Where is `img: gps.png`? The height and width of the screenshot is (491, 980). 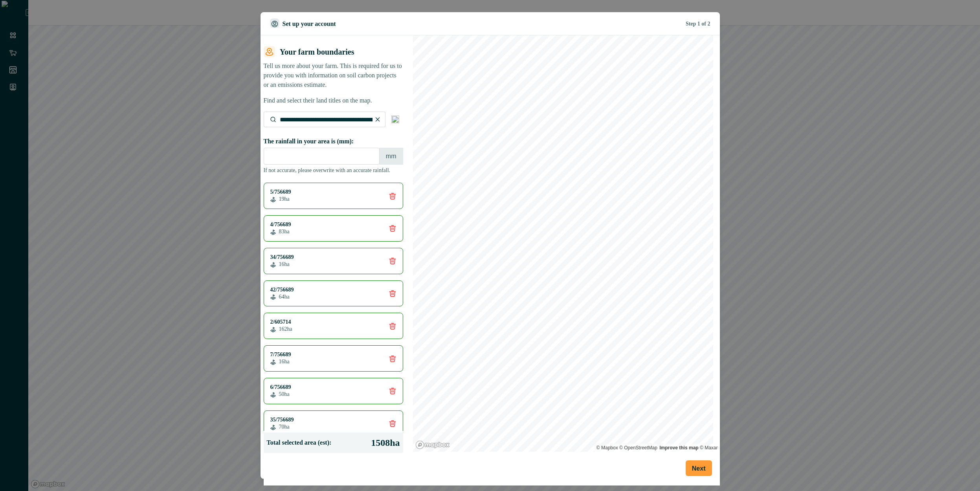 img: gps.png is located at coordinates (396, 120).